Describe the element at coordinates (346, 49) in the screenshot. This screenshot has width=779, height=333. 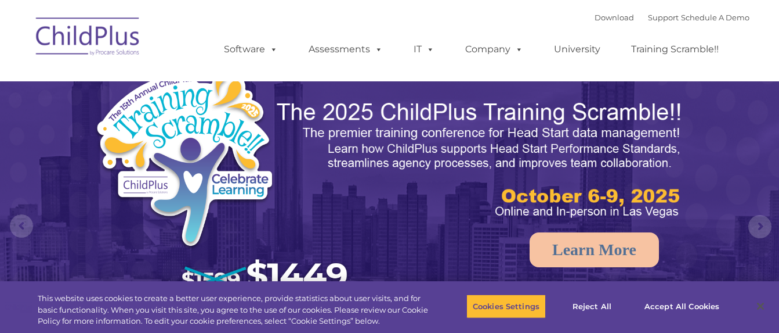
I see `a: Assessments` at that location.